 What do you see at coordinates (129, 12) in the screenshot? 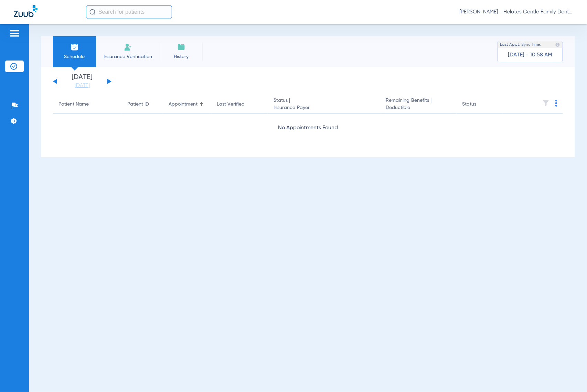
I see `input: Search for patients` at bounding box center [129, 12].